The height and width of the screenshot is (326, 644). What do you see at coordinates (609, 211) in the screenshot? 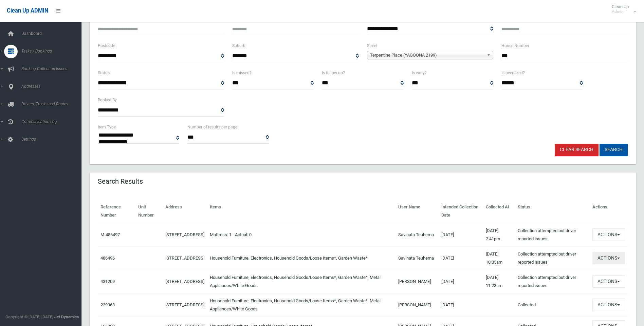
I see `th: Actions` at bounding box center [609, 211].